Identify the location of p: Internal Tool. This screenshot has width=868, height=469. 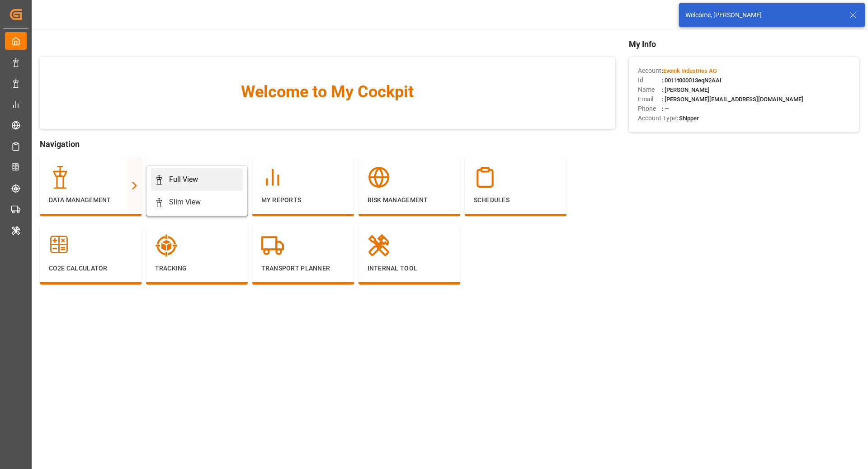
(409, 268).